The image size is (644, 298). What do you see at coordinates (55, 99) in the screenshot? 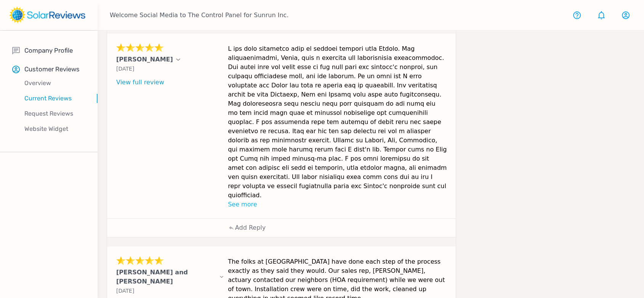
I see `a: Current Reviews` at bounding box center [55, 99].